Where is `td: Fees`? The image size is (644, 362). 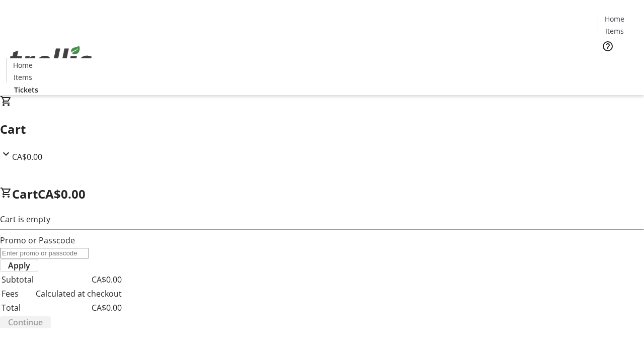 td: Fees is located at coordinates (17, 294).